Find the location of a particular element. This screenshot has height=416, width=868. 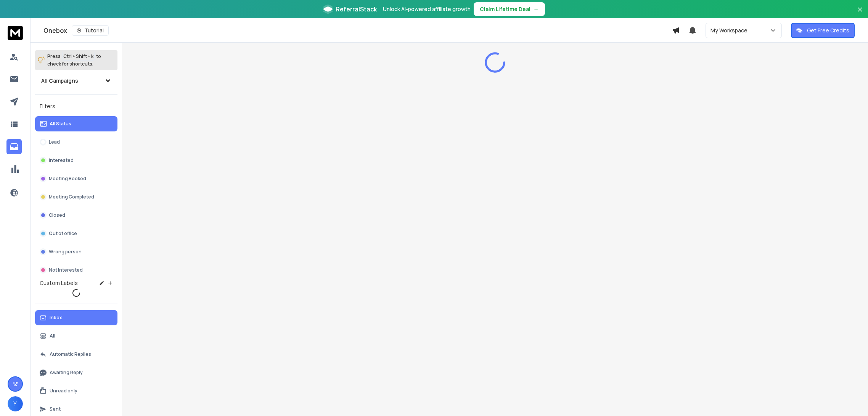

button: Not Interested is located at coordinates (76, 271).